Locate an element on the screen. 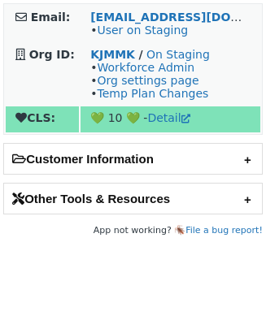 This screenshot has width=266, height=333. strong: CLS: is located at coordinates (35, 118).